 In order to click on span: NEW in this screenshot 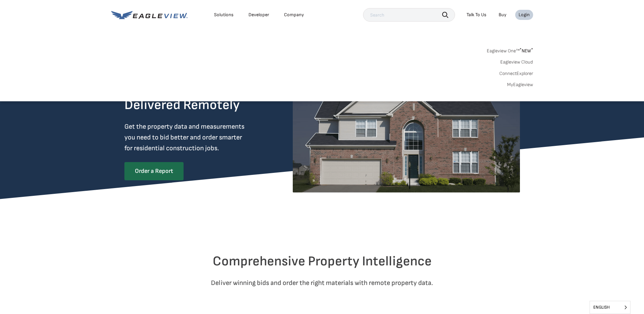, I will do `click(527, 51)`.